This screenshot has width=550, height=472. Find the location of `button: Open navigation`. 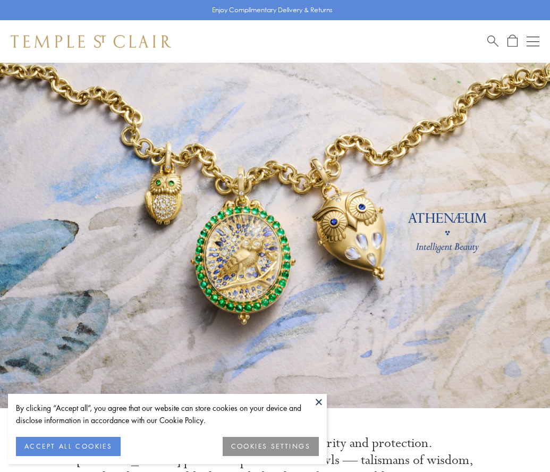

button: Open navigation is located at coordinates (533, 41).